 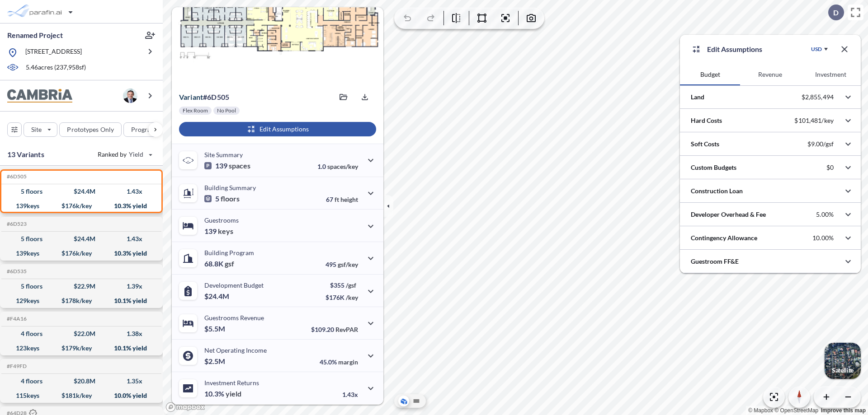 What do you see at coordinates (186, 407) in the screenshot?
I see `a: Mapbox homepage` at bounding box center [186, 407].